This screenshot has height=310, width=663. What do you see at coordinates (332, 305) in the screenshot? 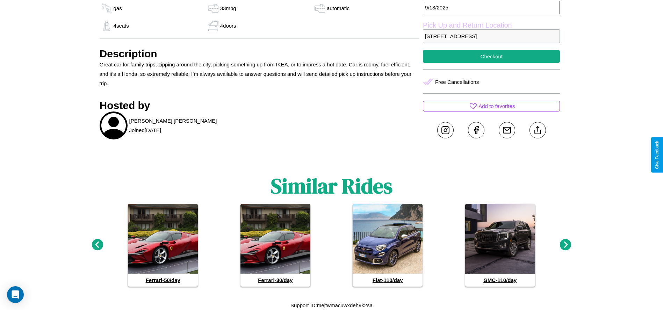
I see `p: Support ID: mejtwmacuwxdeh9k2sa` at bounding box center [332, 305].